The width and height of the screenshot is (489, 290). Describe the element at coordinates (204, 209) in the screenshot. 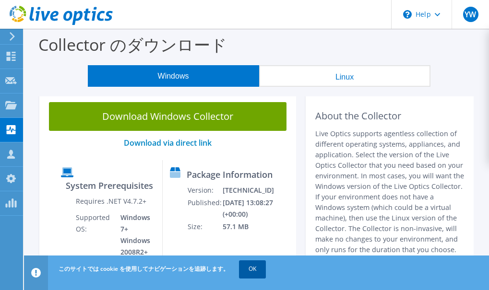

I see `td: Published:` at that location.